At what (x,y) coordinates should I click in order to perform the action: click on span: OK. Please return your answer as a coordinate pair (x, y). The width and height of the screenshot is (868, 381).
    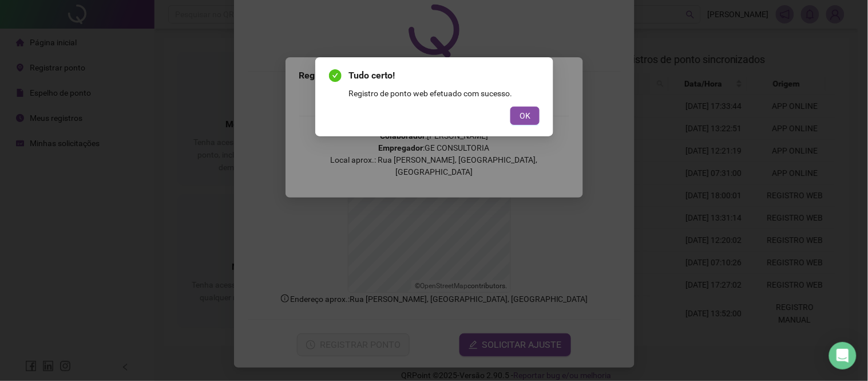
    Looking at the image, I should click on (524, 116).